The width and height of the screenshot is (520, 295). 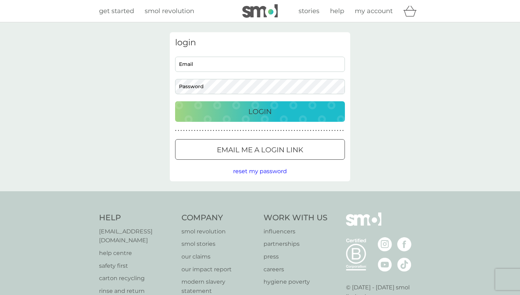 I want to click on p: hygiene poverty, so click(x=296, y=282).